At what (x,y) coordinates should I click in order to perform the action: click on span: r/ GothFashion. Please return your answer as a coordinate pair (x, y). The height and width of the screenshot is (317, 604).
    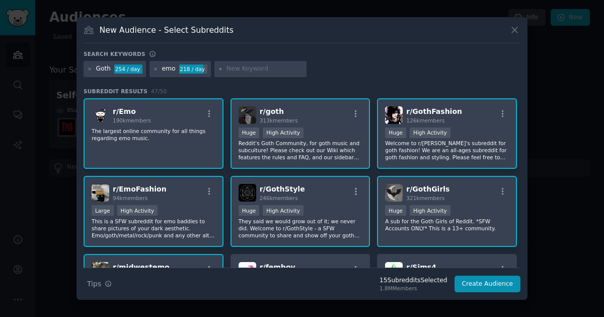
    Looking at the image, I should click on (434, 111).